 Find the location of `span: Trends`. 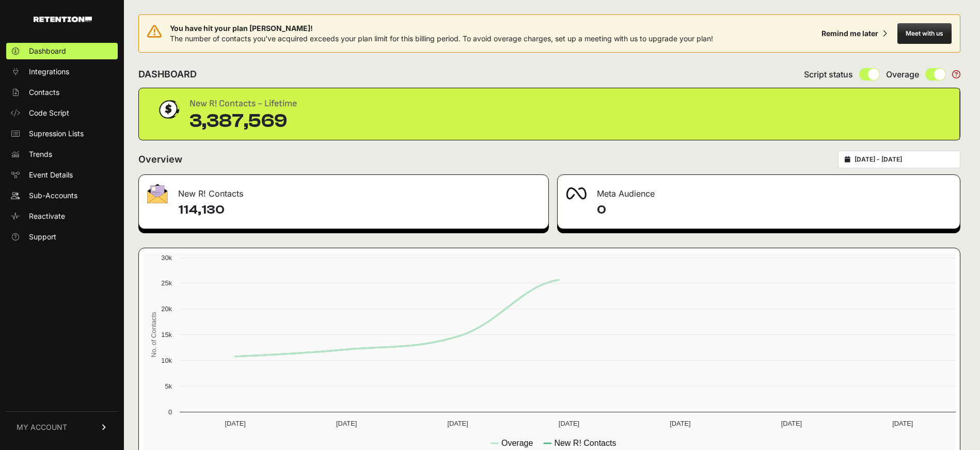

span: Trends is located at coordinates (40, 154).